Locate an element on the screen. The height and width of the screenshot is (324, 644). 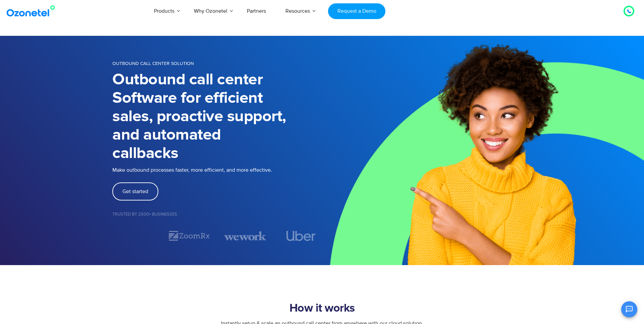
span: Get started is located at coordinates (135, 192).